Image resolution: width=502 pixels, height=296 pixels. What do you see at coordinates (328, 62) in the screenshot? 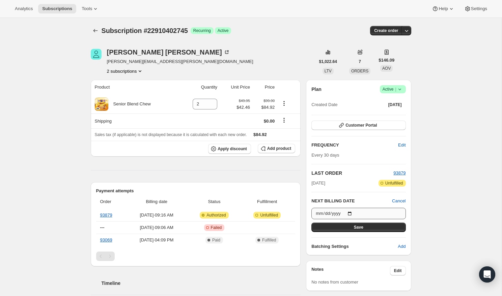
I see `button: $1,022.64` at bounding box center [328, 62].